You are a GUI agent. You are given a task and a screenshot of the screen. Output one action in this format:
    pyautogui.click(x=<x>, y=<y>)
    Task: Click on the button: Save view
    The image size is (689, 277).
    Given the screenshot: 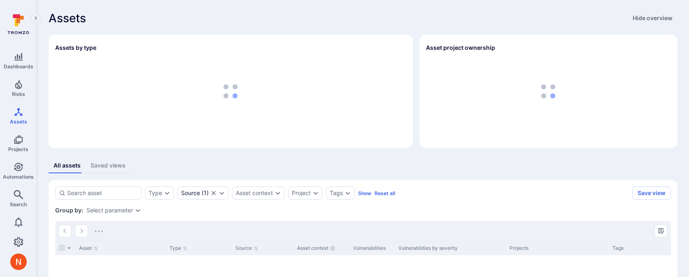 What is the action you would take?
    pyautogui.click(x=651, y=193)
    